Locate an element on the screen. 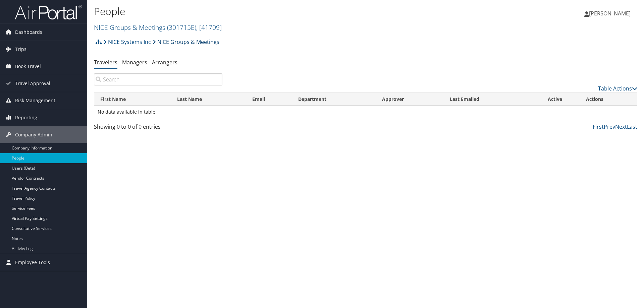 This screenshot has width=644, height=308. span: Reporting is located at coordinates (26, 117).